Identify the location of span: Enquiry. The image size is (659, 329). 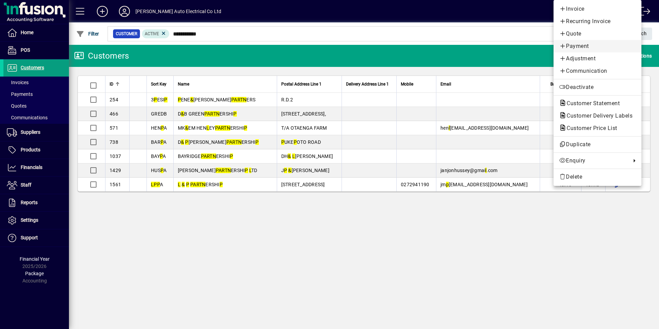
(593, 161).